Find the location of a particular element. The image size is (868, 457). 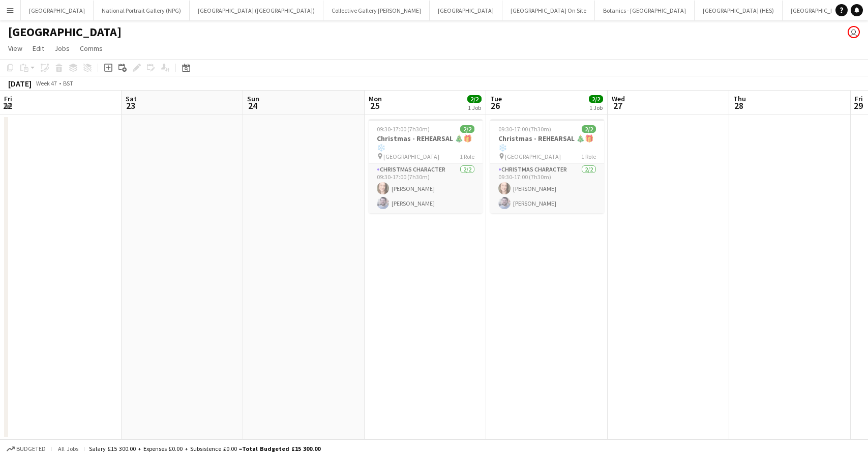

span: Sun is located at coordinates (253, 99).